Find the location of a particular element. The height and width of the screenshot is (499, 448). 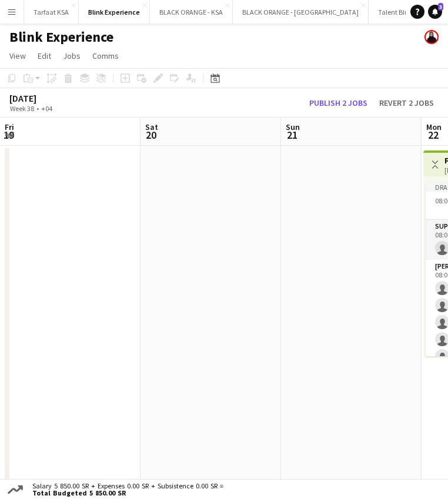

a: Jobs is located at coordinates (72, 56).